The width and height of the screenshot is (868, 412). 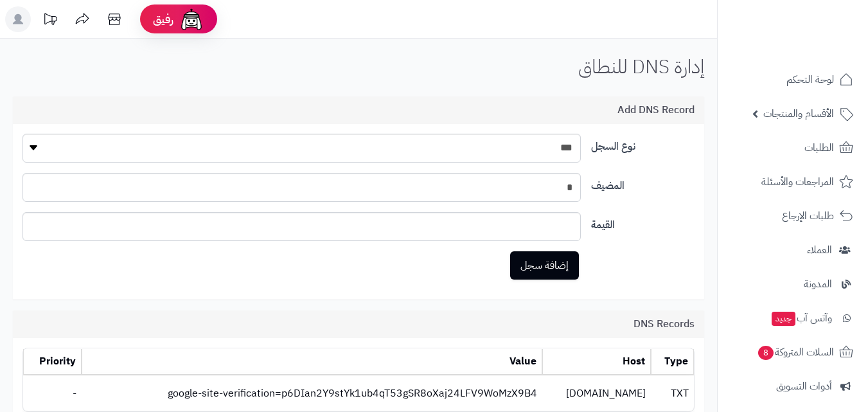 I want to click on span: العملاء, so click(x=819, y=250).